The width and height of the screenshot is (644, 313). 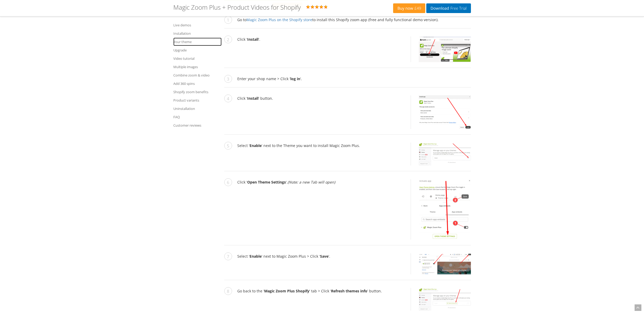 What do you see at coordinates (445, 112) in the screenshot?
I see `img: Click Install` at bounding box center [445, 112].